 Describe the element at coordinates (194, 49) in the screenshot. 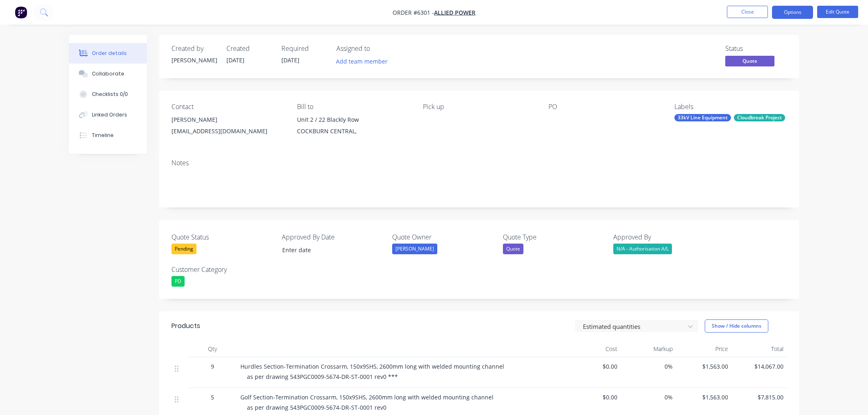

I see `div: Created by` at that location.